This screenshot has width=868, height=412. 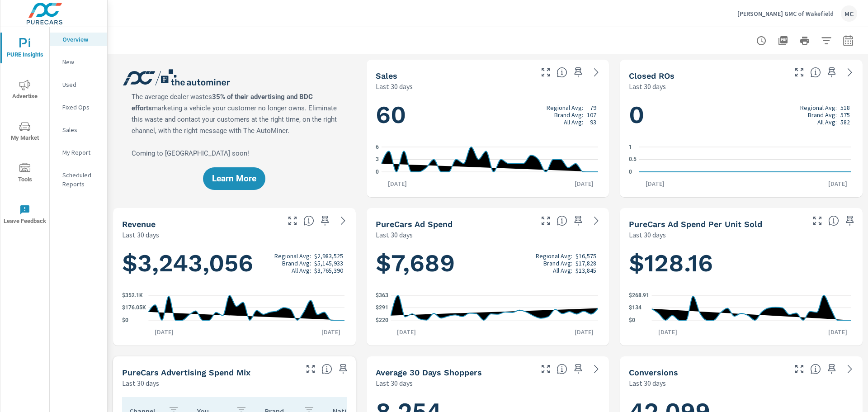 What do you see at coordinates (816, 369) in the screenshot?
I see `span: The number of dealer-specified goals completed by a visitor. [Source: This data is provided by th...` at bounding box center [816, 369].